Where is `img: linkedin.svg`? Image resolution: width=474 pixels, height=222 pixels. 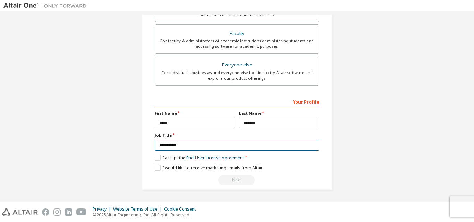 img: linkedin.svg is located at coordinates (68, 212).